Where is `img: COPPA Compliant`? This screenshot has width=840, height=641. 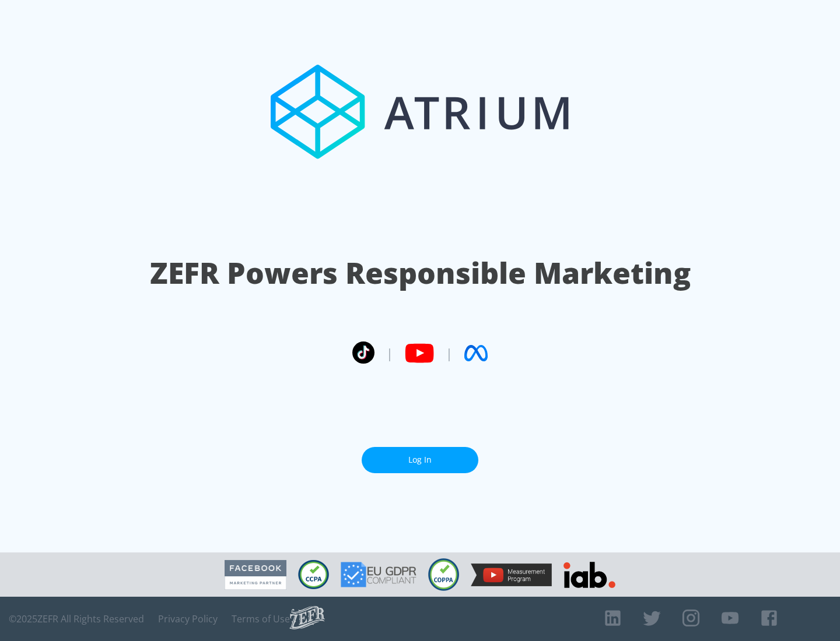 img: COPPA Compliant is located at coordinates (443, 575).